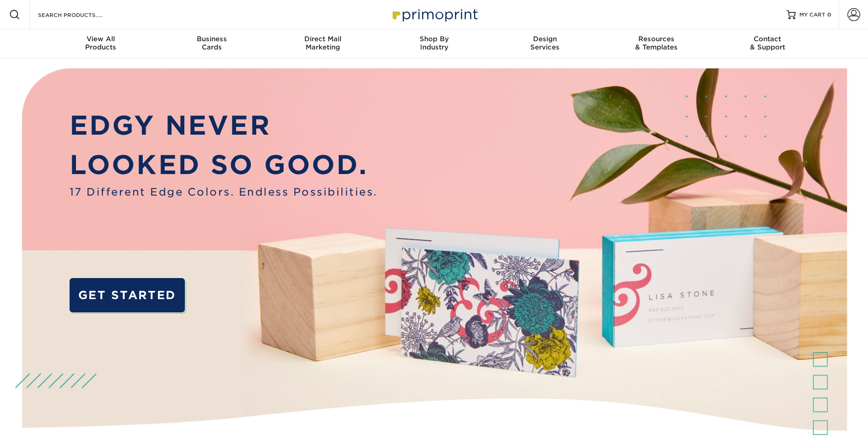  What do you see at coordinates (211, 39) in the screenshot?
I see `span: Business` at bounding box center [211, 39].